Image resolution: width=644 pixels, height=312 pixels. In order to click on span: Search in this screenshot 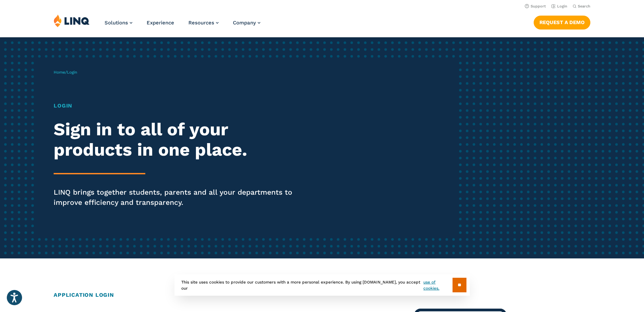, I will do `click(584, 6)`.